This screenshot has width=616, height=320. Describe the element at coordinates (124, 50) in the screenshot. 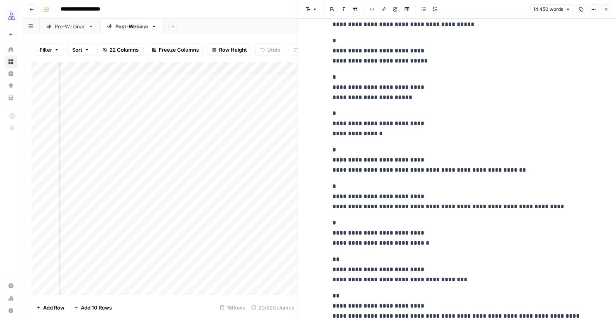

I see `span: 22 Columns` at that location.